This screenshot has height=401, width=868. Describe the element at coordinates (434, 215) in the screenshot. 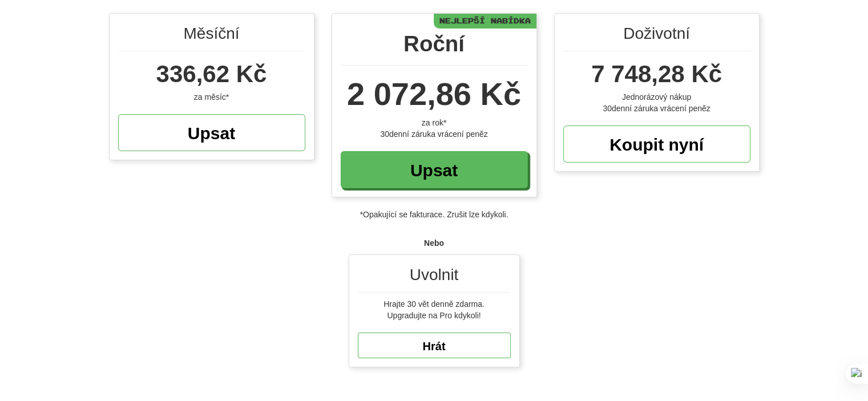

I see `font: *Opakující se fakturace. Zrušit lze kdykoli.` at that location.